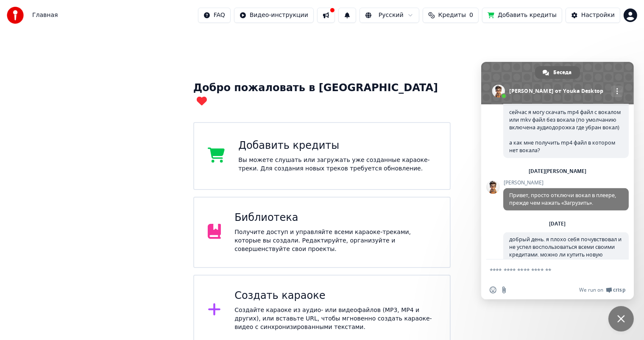 This screenshot has height=340, width=644. What do you see at coordinates (451, 15) in the screenshot?
I see `button: Кредиты0` at bounding box center [451, 15].